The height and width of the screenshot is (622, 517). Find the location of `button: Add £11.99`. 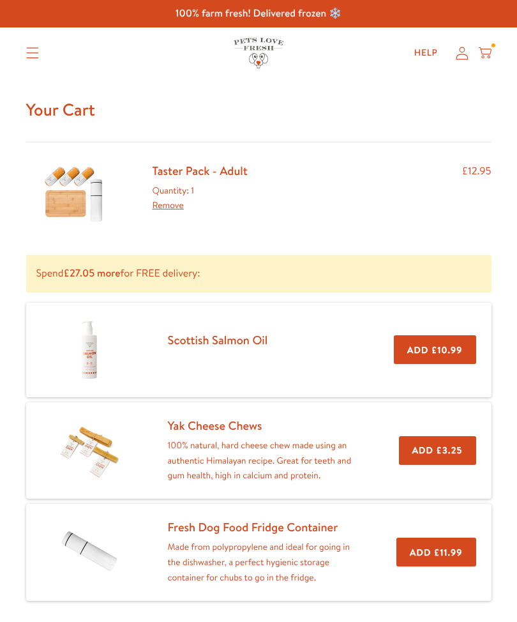

button: Add £11.99 is located at coordinates (436, 552).